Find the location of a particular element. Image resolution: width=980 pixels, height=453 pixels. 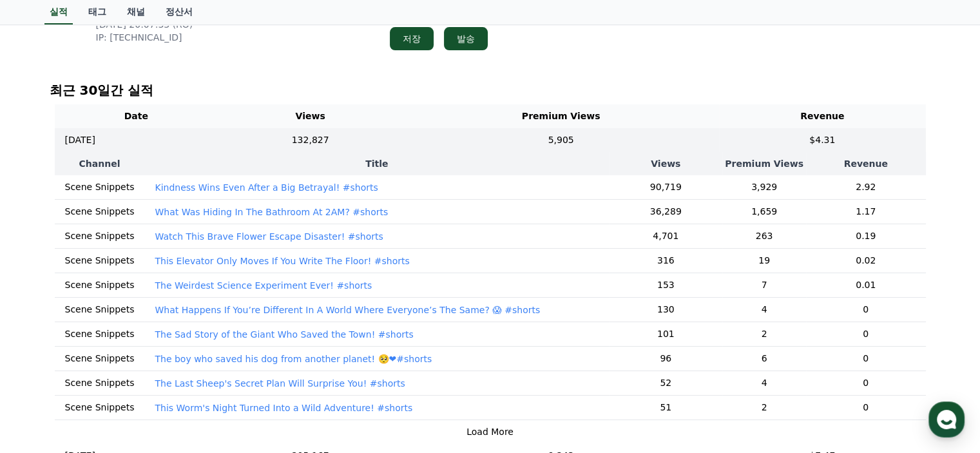

p: Kindness Wins Even After a Big Betrayal! #shorts is located at coordinates (266, 188).